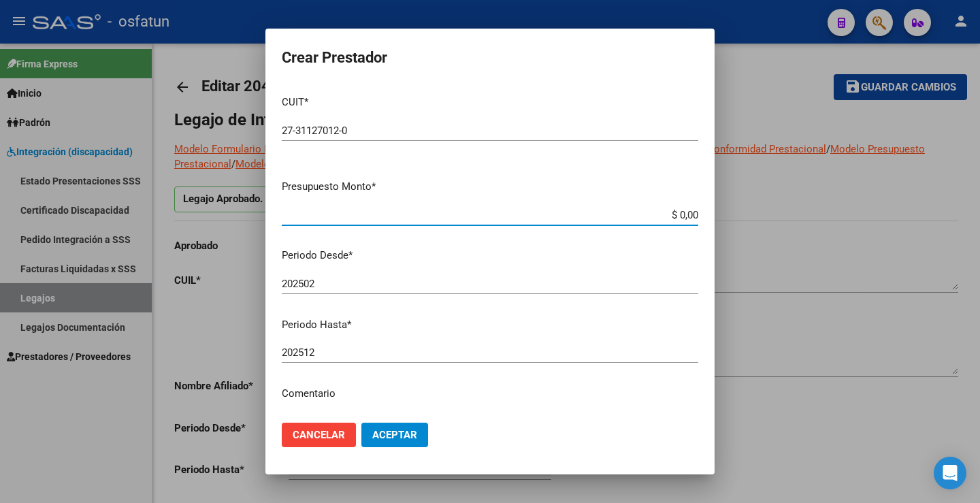  I want to click on p: Comentario, so click(490, 394).